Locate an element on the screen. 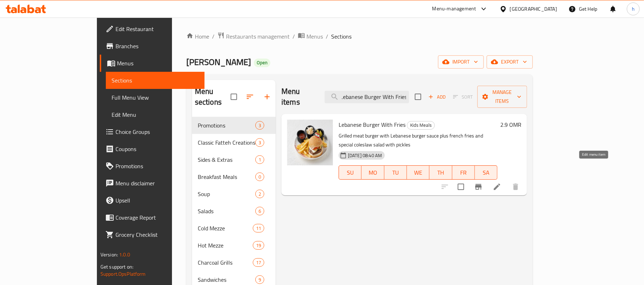  a: Grocery Checklist is located at coordinates (152, 234).